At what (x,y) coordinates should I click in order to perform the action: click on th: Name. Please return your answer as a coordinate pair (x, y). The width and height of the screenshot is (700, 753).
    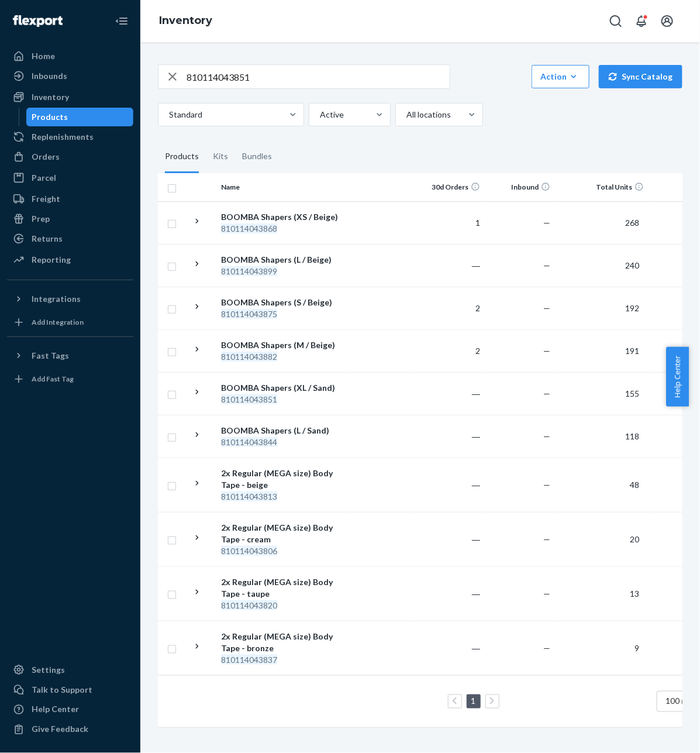
    Looking at the image, I should click on (282, 187).